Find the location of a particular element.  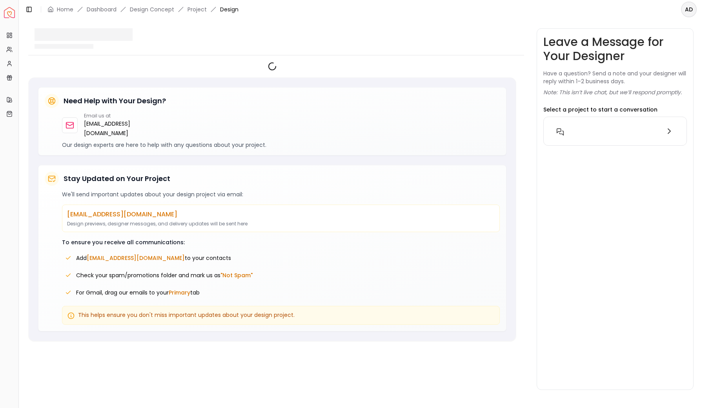

span: "Not Spam" is located at coordinates (237, 275).